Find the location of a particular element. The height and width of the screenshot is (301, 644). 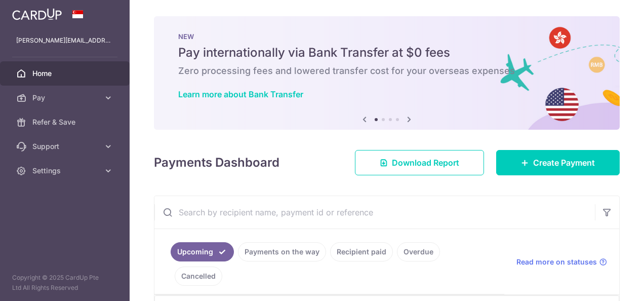

span: Support is located at coordinates (66, 146).